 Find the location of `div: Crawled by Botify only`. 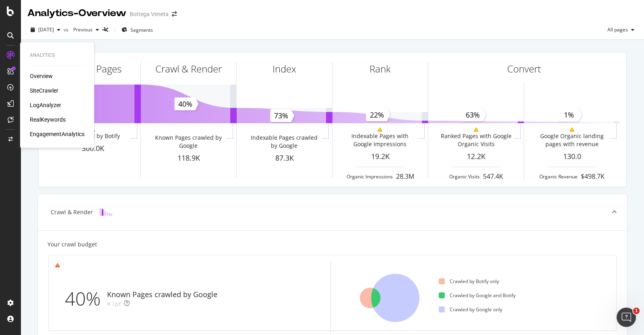

div: Crawled by Botify only is located at coordinates (469, 281).